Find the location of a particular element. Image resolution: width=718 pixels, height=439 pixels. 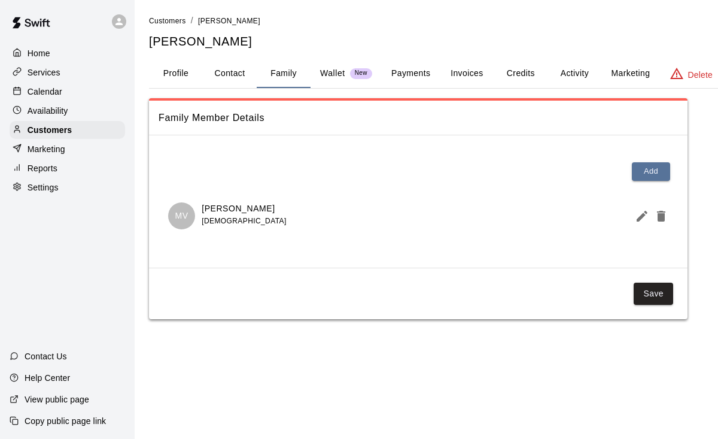

button: Save is located at coordinates (653, 293).